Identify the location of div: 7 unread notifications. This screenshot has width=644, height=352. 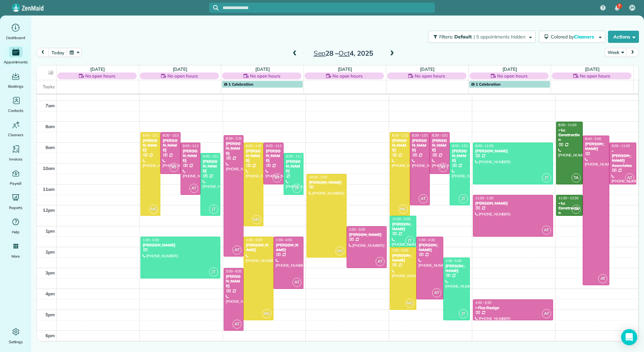
(618, 8).